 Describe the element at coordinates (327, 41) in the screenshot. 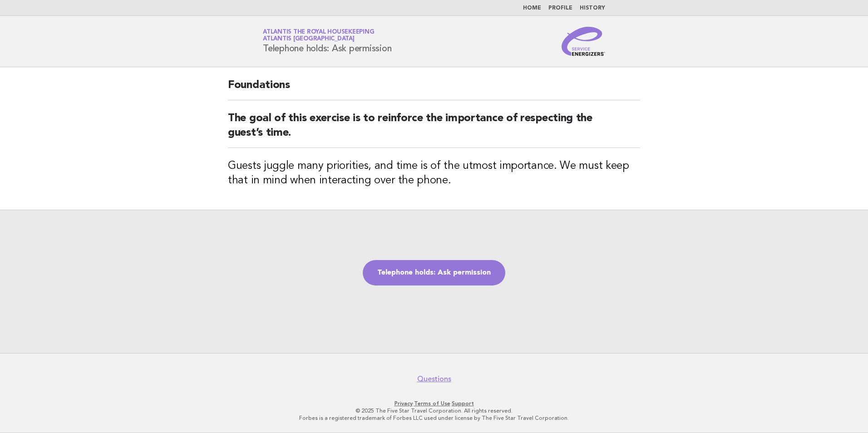

I see `h1: Telephone holds: Ask permission` at that location.